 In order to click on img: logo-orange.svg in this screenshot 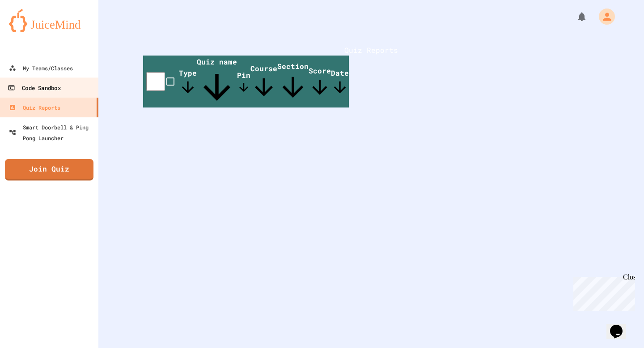, I will do `click(49, 21)`.